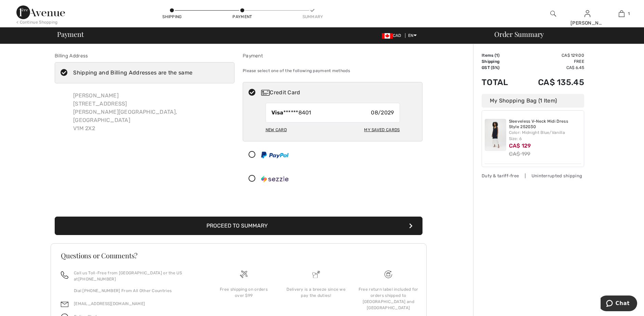  Describe the element at coordinates (244, 293) in the screenshot. I see `div: Free shipping on orders over $99` at that location.